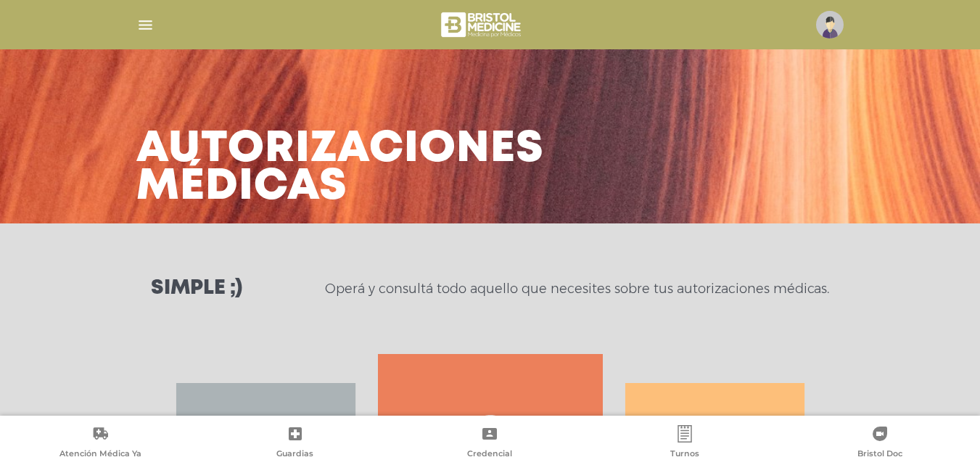 The image size is (980, 465). I want to click on img: Cober_menu-lines-white.svg, so click(145, 25).